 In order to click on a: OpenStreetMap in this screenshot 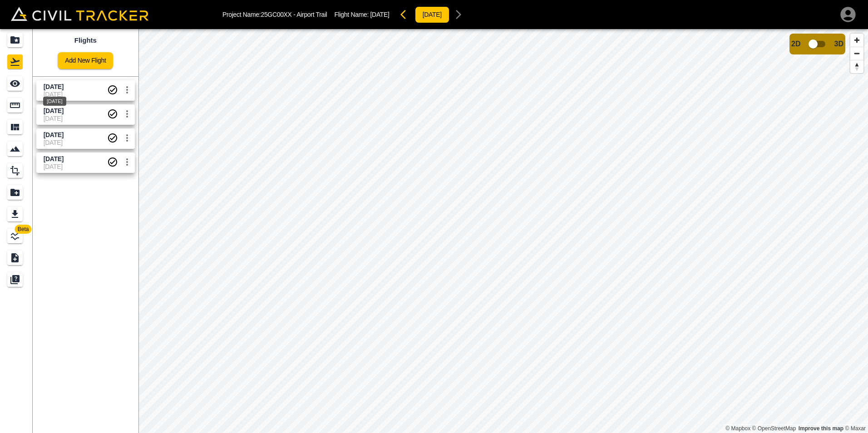, I will do `click(774, 429)`.